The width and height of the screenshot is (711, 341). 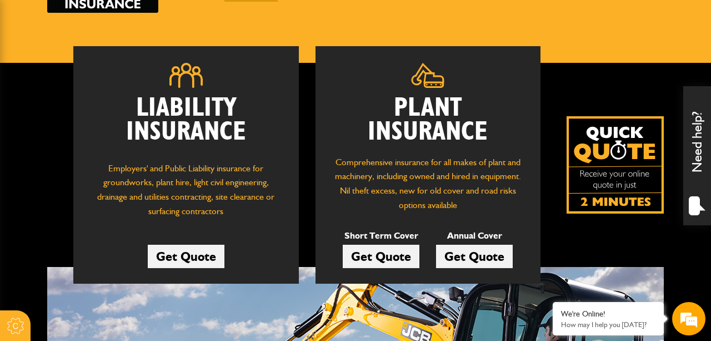 What do you see at coordinates (608, 324) in the screenshot?
I see `p: How may I help you today?` at bounding box center [608, 324].